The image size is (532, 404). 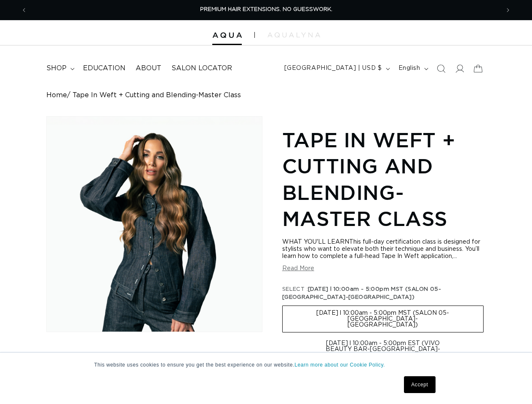 What do you see at coordinates (57, 68) in the screenshot?
I see `span: shop` at bounding box center [57, 68].